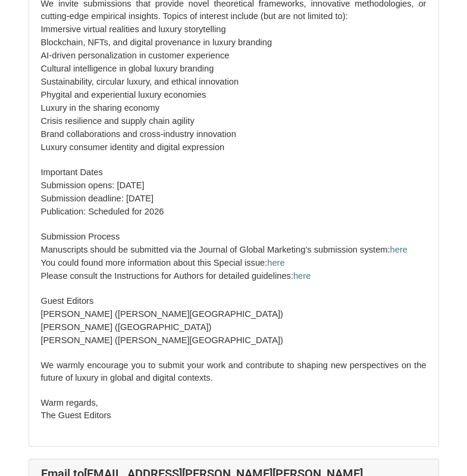  What do you see at coordinates (156, 42) in the screenshot?
I see `span: Blockchain, NFTs, and digital provenance in luxury branding` at bounding box center [156, 42].